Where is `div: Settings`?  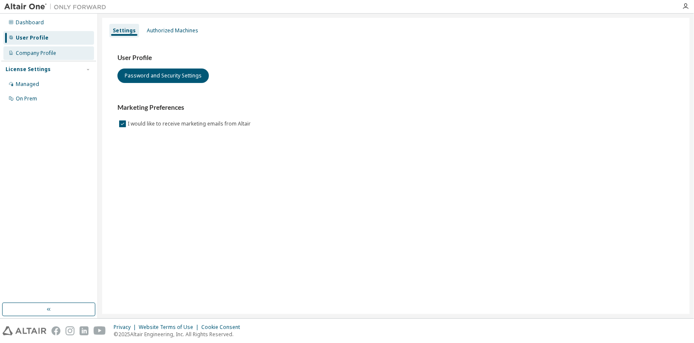 div: Settings is located at coordinates (124, 31).